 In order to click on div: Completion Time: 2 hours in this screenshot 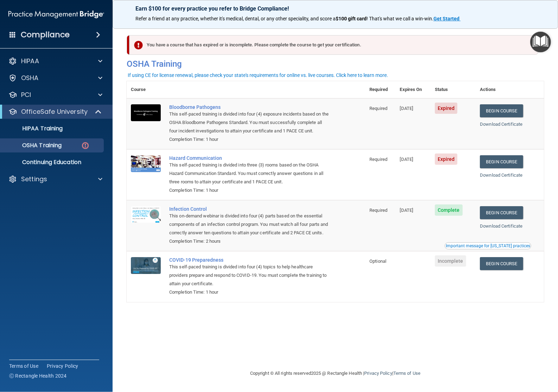, I will do `click(249, 241)`.